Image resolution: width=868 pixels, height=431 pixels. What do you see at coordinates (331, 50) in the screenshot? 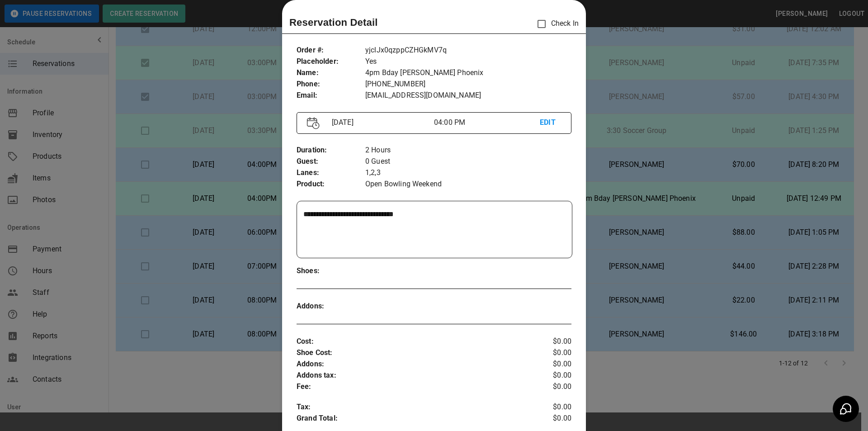
I see `p: Order # :` at bounding box center [331, 50].